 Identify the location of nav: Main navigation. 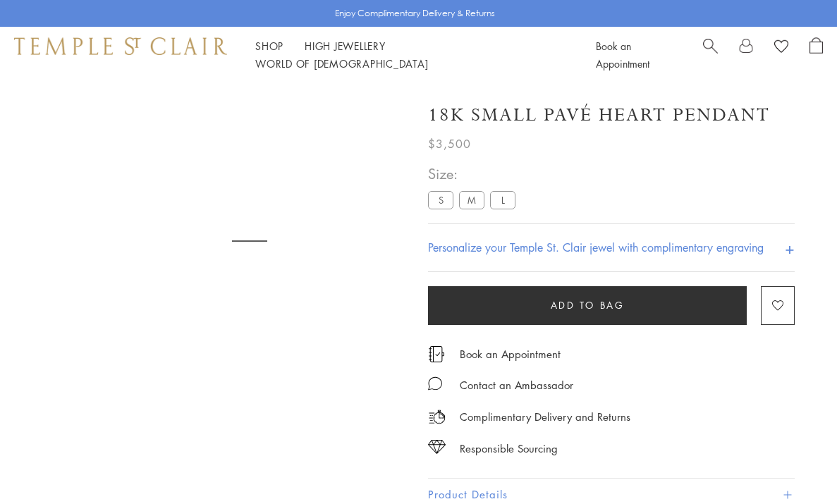
(410, 55).